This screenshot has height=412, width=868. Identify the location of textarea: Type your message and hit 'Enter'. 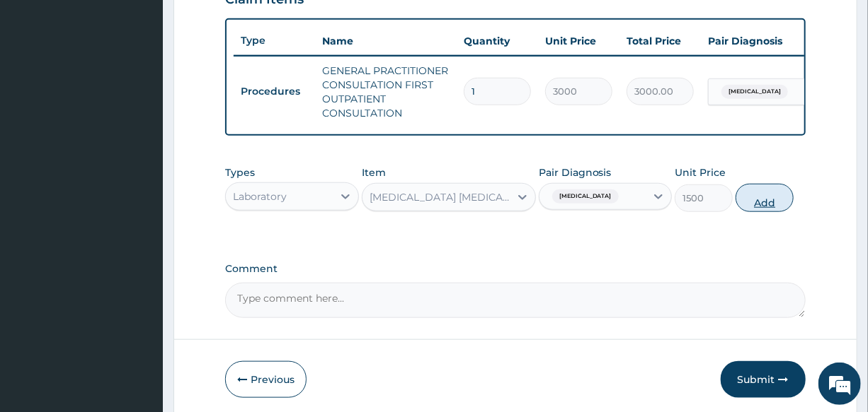
(138, 292).